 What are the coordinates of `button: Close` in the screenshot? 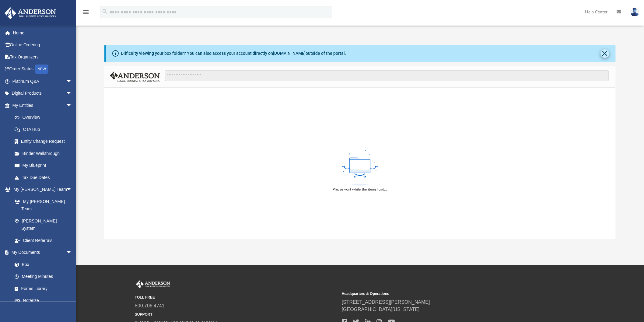 It's located at (605, 54).